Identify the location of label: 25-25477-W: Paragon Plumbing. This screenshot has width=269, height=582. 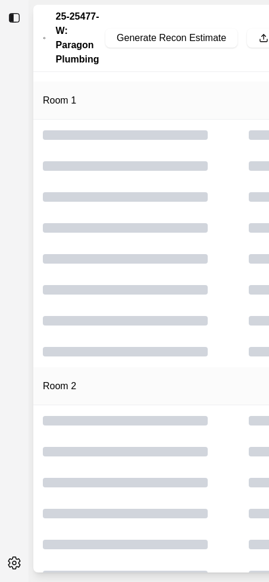
(80, 38).